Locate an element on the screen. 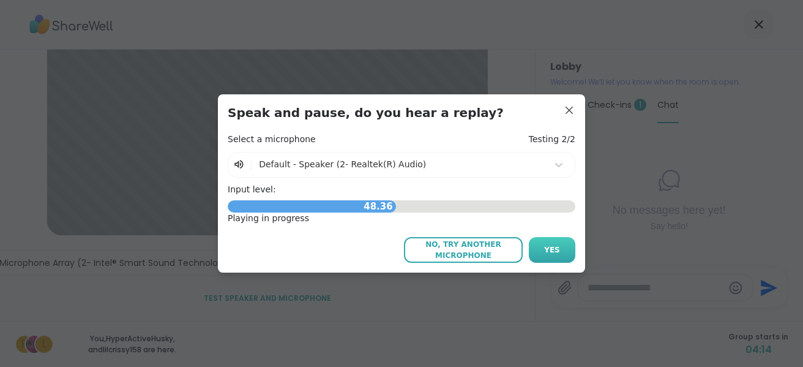  span: Yes is located at coordinates (552, 250).